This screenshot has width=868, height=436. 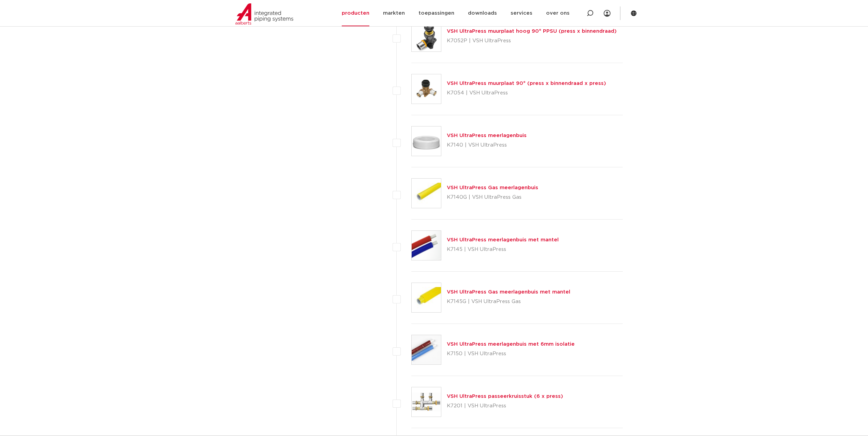 I want to click on img: Thumbnail for VSH UltraPress meerlagenbuis, so click(x=426, y=141).